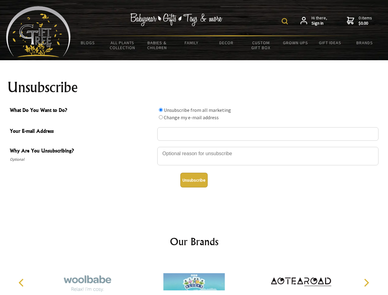 This screenshot has height=295, width=388. What do you see at coordinates (364, 43) in the screenshot?
I see `a: Brands` at bounding box center [364, 43].